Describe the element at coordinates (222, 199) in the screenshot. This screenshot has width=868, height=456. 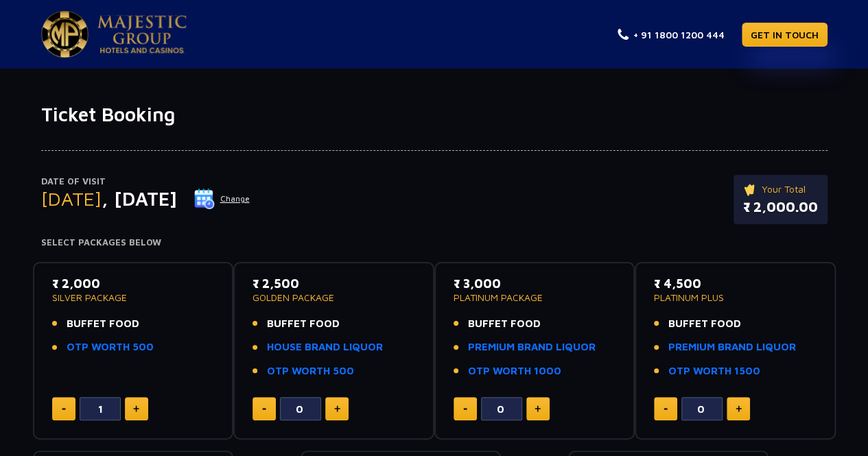
I see `button: Change` at that location.